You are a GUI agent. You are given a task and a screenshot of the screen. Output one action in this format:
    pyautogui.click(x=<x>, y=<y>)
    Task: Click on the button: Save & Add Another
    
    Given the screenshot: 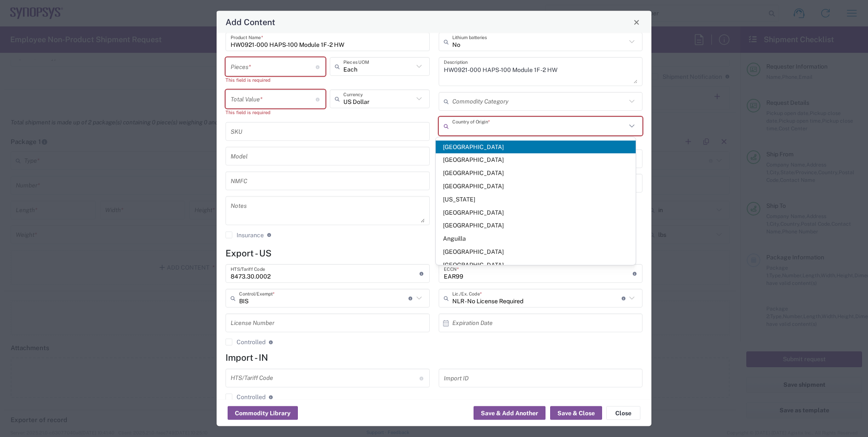 What is the action you would take?
    pyautogui.click(x=509, y=413)
    